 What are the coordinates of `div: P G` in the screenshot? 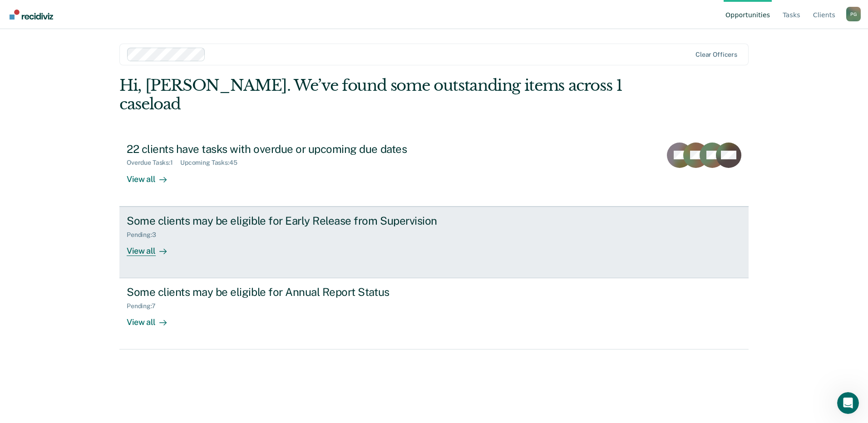 It's located at (854, 14).